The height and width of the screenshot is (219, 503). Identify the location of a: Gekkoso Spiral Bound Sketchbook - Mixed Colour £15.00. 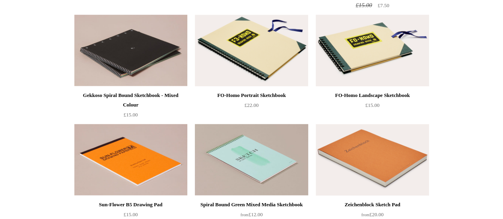
(131, 107).